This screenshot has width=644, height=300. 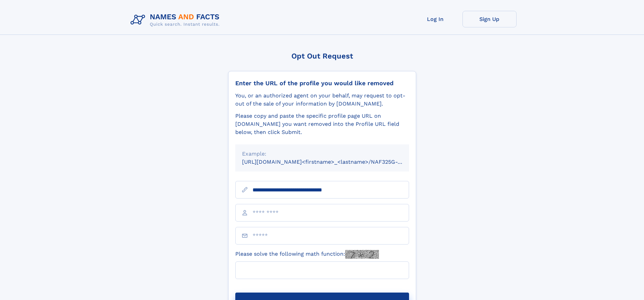 I want to click on div: Example:, so click(x=322, y=154).